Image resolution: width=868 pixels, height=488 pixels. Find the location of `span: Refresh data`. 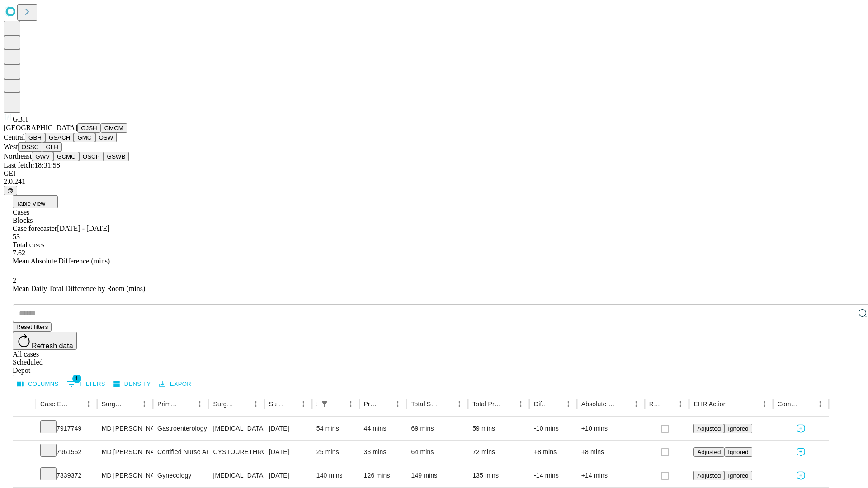

span: Refresh data is located at coordinates (52, 346).